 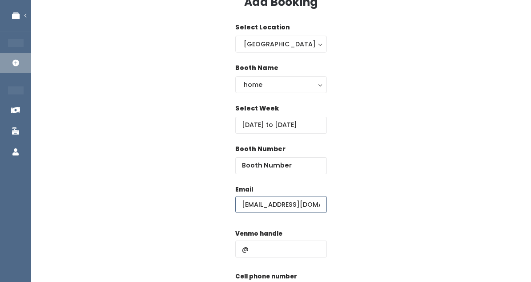 What do you see at coordinates (281, 85) in the screenshot?
I see `div: home` at bounding box center [281, 85].